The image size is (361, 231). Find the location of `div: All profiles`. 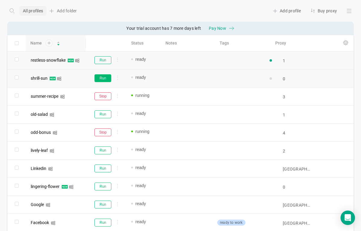

div: All profiles is located at coordinates (33, 11).